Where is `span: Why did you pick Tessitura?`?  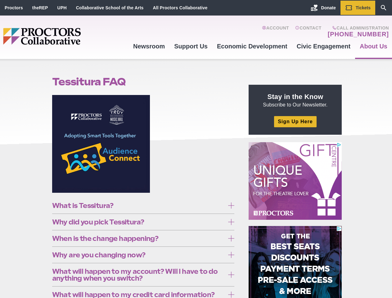 span: Why did you pick Tessitura? is located at coordinates (138, 222).